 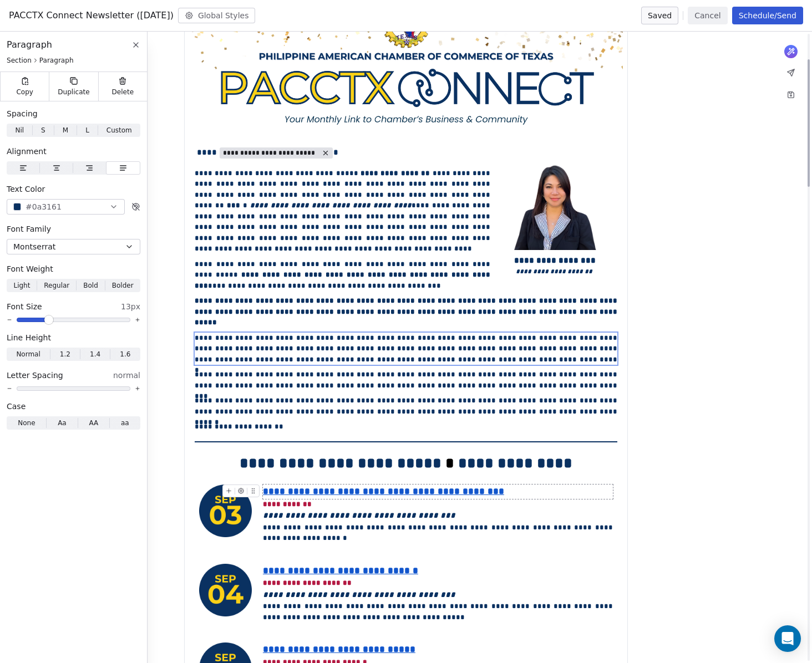 I want to click on span: Normal, so click(x=28, y=354).